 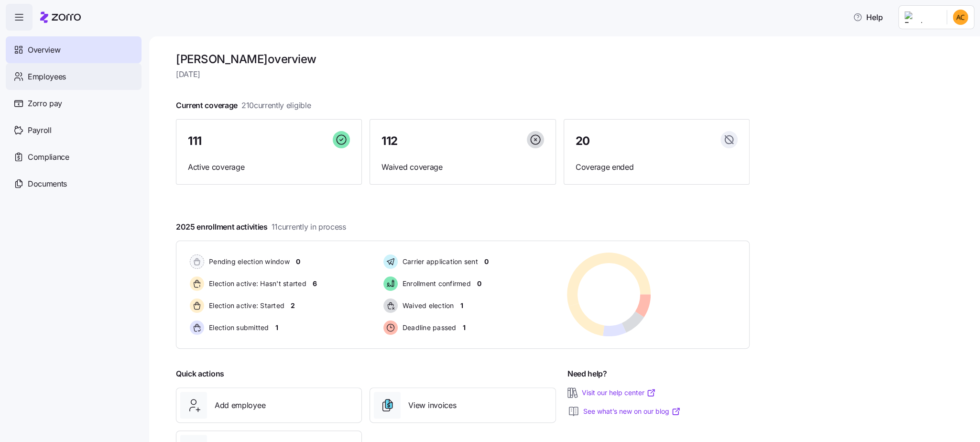 I want to click on a: Overview, so click(x=74, y=50).